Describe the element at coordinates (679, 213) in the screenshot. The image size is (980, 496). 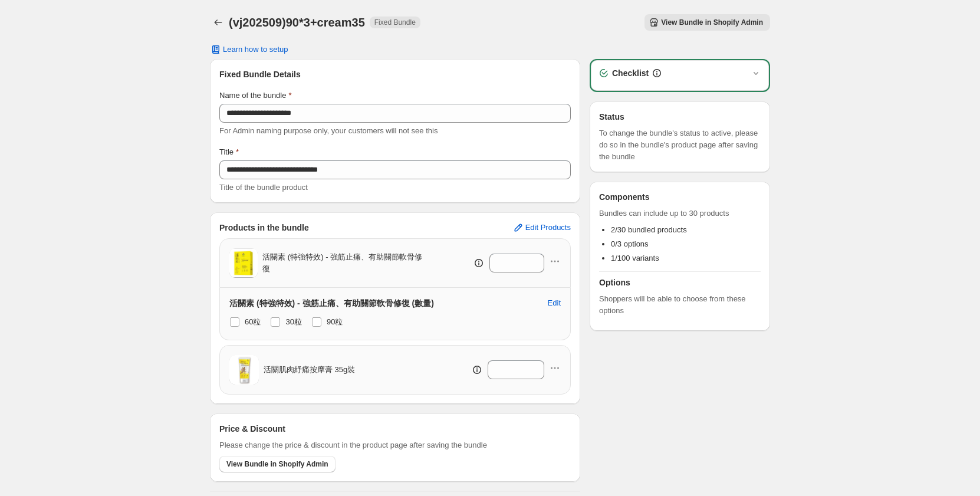
I see `span: Bundles can include up to 30 products` at that location.